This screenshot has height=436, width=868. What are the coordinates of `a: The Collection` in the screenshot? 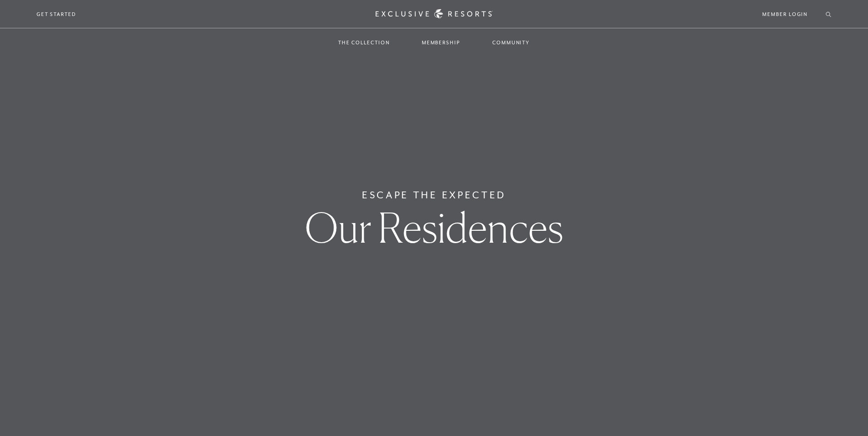 It's located at (363, 42).